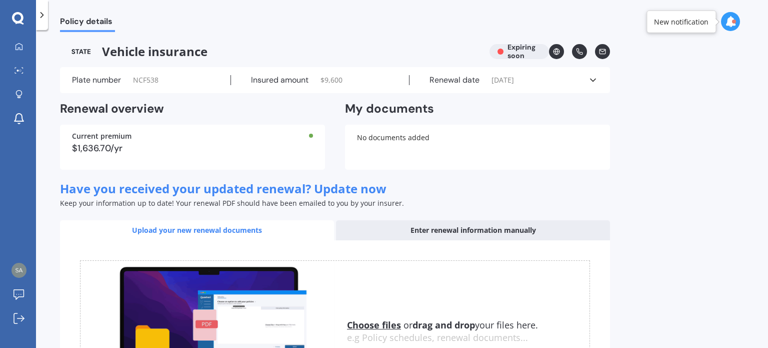 The width and height of the screenshot is (768, 348). I want to click on div: $1,636.70/yr, so click(193, 148).